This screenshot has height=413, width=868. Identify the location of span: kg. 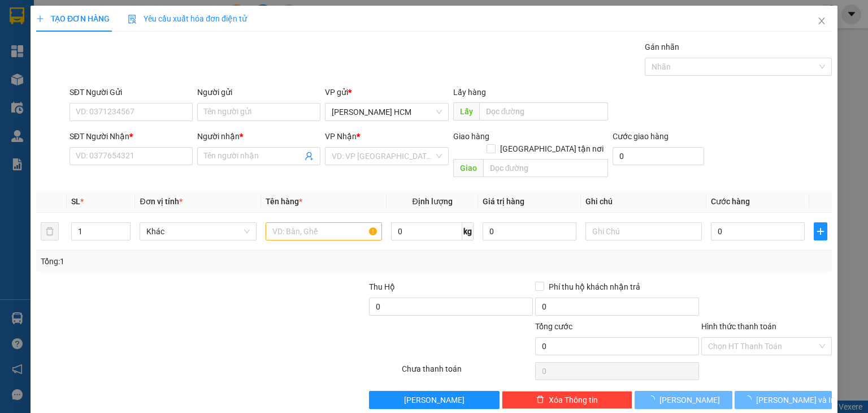
(468, 231).